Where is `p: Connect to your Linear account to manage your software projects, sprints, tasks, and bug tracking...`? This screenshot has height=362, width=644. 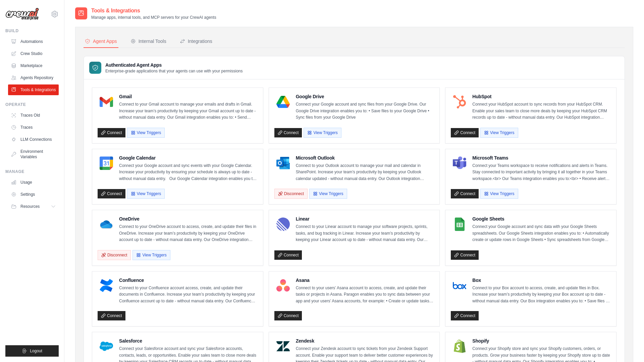 p: Connect to your Linear account to manage your software projects, sprints, tasks, and bug tracking... is located at coordinates (365, 233).